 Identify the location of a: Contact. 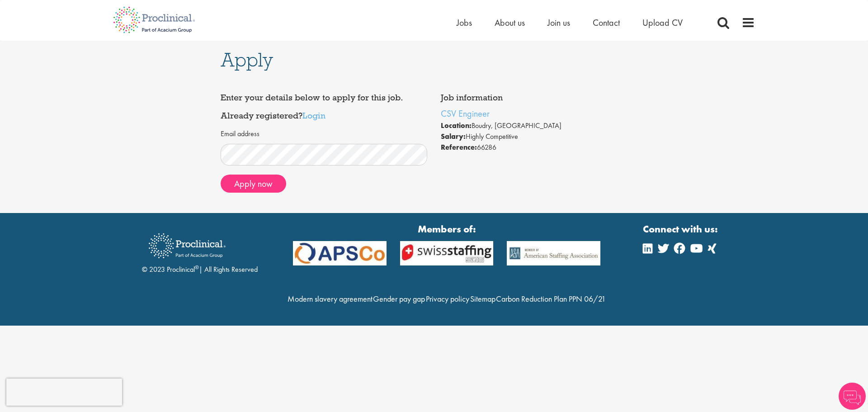
(606, 22).